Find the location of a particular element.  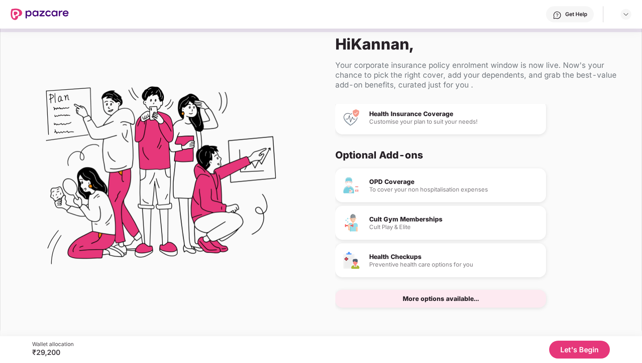

img: New Pazcare Logo is located at coordinates (40, 14).